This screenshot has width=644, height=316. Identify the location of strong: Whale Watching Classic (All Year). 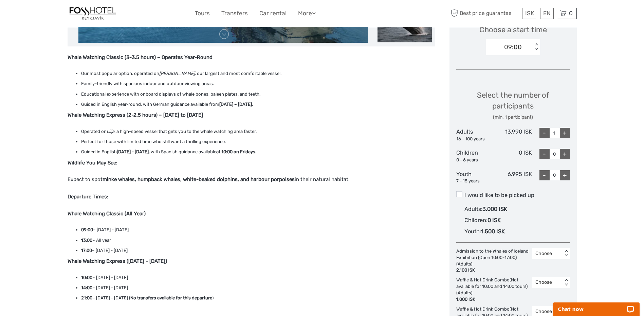
(107, 214).